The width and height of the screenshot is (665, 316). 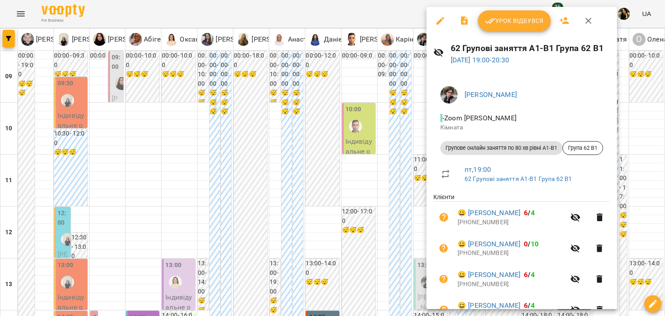 What do you see at coordinates (501, 148) in the screenshot?
I see `span: Групове онлайн заняття по 80 хв рівні А1-В1` at bounding box center [501, 148].